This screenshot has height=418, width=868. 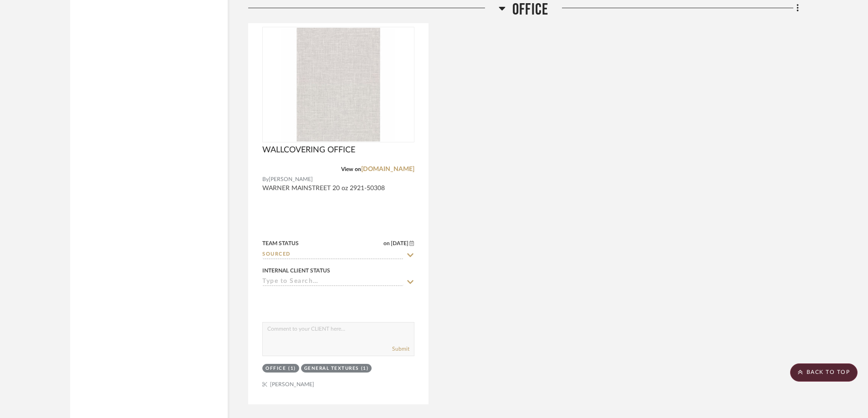 I want to click on span: View on, so click(x=351, y=169).